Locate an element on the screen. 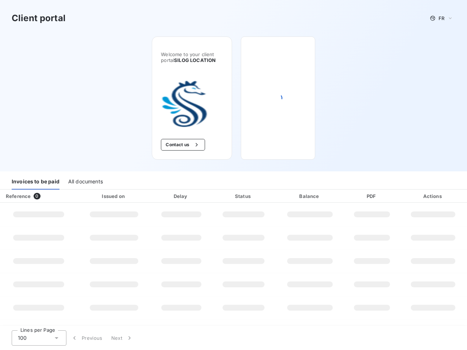  span: Welcome to your client portal is located at coordinates (192, 57).